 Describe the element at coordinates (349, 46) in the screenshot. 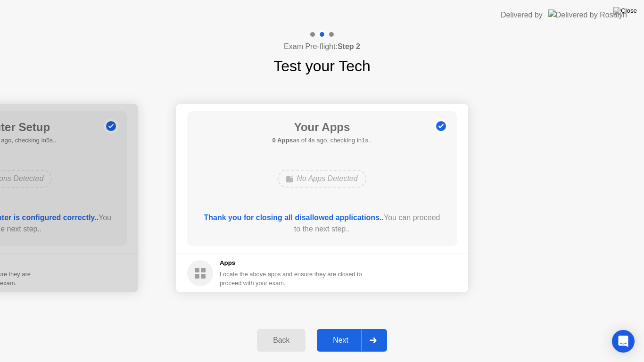

I see `b: Step 2` at that location.